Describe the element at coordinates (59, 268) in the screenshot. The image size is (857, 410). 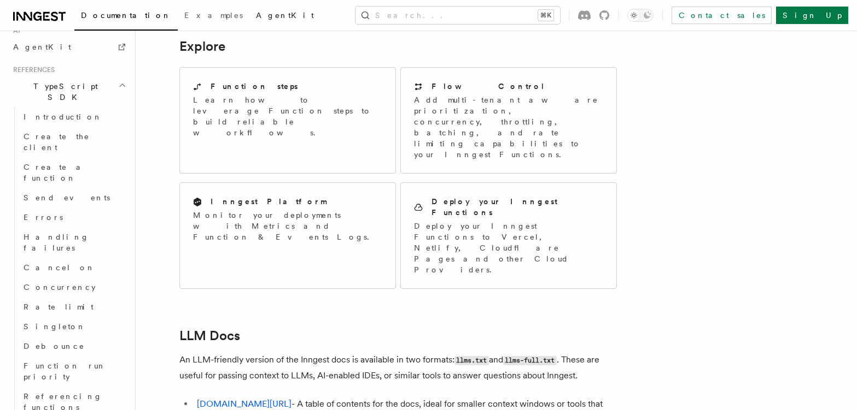
I see `span: Cancel on` at that location.